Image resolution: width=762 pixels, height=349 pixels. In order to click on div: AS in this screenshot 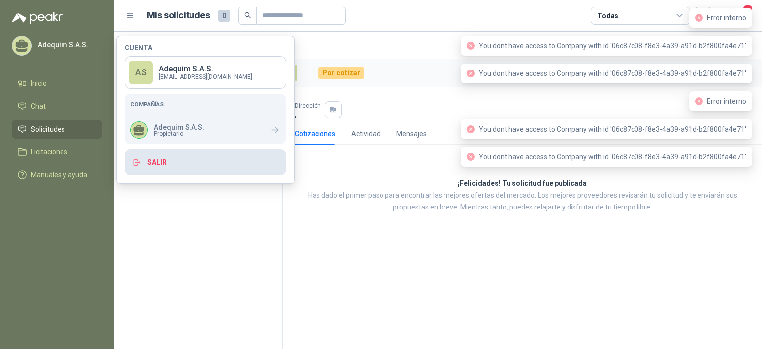, I will do `click(141, 72)`.